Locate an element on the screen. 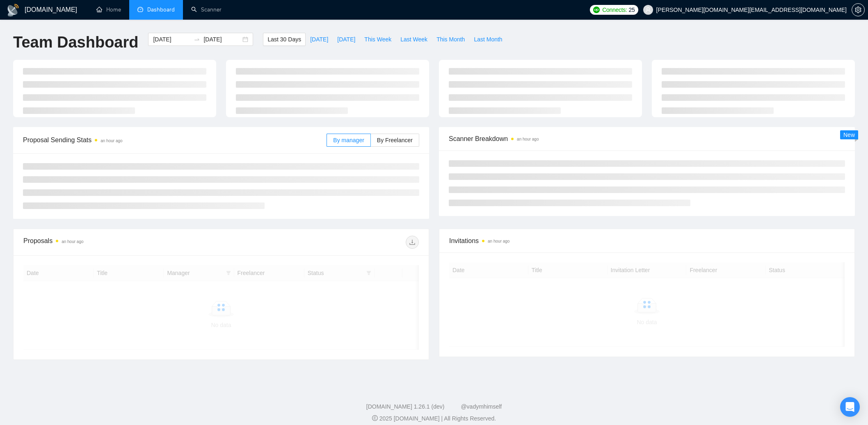 This screenshot has width=868, height=425. button: setting is located at coordinates (858, 10).